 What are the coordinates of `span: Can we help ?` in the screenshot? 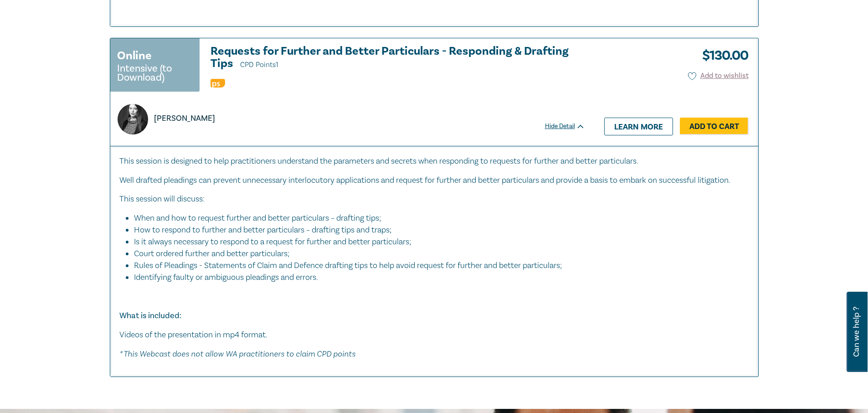 It's located at (856, 332).